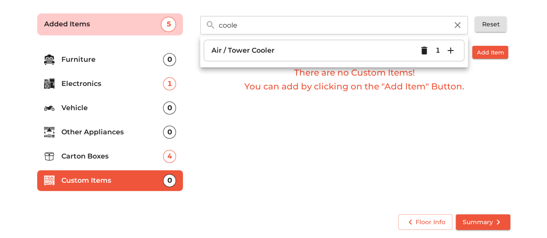  What do you see at coordinates (490, 52) in the screenshot?
I see `span: Add Item` at bounding box center [490, 52].